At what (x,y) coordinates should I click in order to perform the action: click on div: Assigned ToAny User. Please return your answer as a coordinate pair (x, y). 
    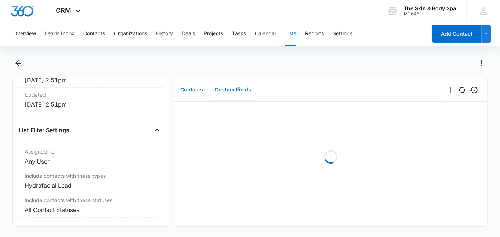
    Looking at the image, I should click on (91, 157).